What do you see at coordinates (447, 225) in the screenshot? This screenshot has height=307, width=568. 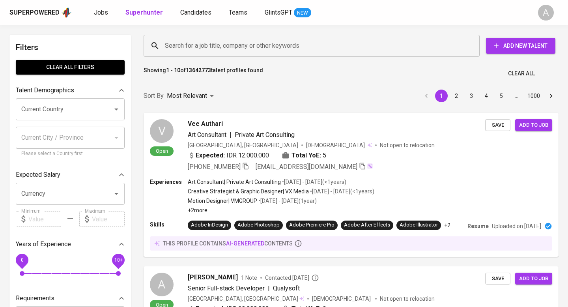 I see `p: +2` at bounding box center [447, 225].